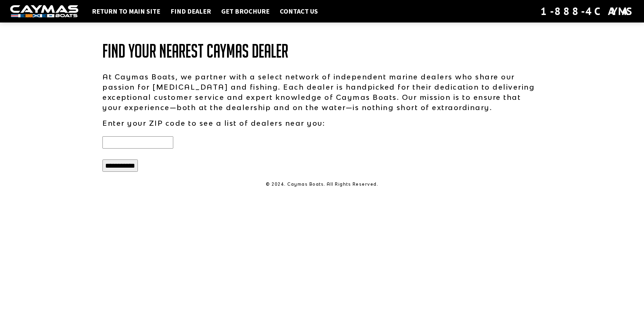 The width and height of the screenshot is (644, 321). Describe the element at coordinates (322, 184) in the screenshot. I see `p: © 2024. Caymas Boats. All Rights Reserved.` at that location.